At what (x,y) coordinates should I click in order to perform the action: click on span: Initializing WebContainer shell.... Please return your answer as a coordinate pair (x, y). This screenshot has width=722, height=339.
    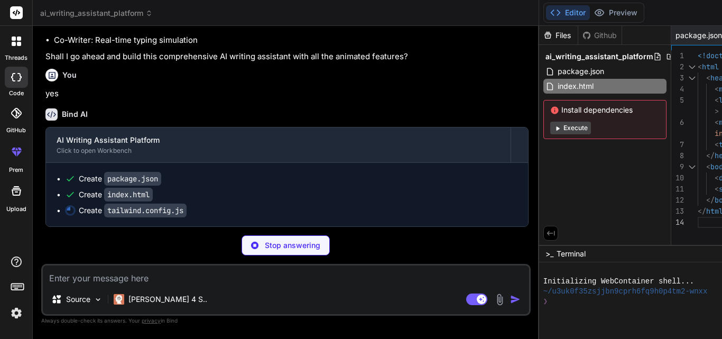
    Looking at the image, I should click on (618, 281).